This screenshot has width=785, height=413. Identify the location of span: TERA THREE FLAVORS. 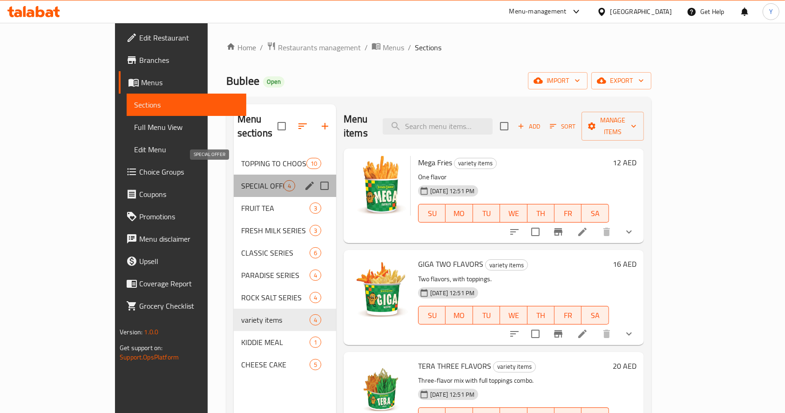
(454, 366).